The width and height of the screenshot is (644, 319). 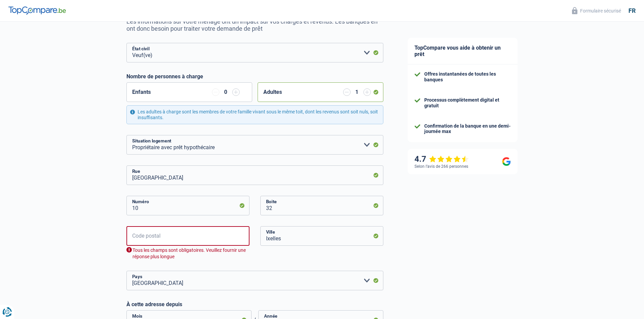 What do you see at coordinates (255, 25) in the screenshot?
I see `p: Les informations sur votre ménage ont un impact sur vos charges et revenus. Les banques en ont do...` at bounding box center [255, 25].